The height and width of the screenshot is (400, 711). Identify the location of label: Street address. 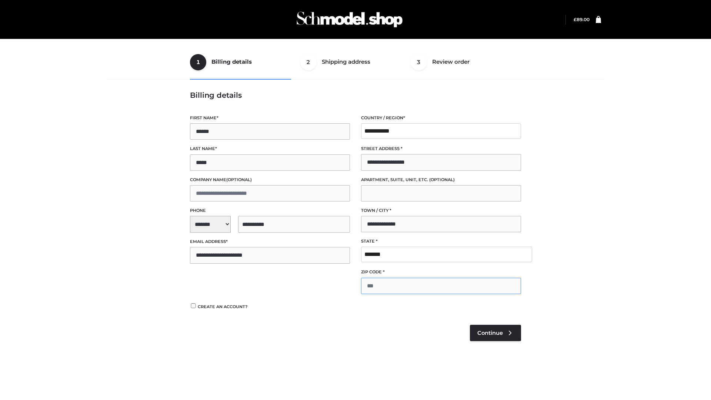
(441, 149).